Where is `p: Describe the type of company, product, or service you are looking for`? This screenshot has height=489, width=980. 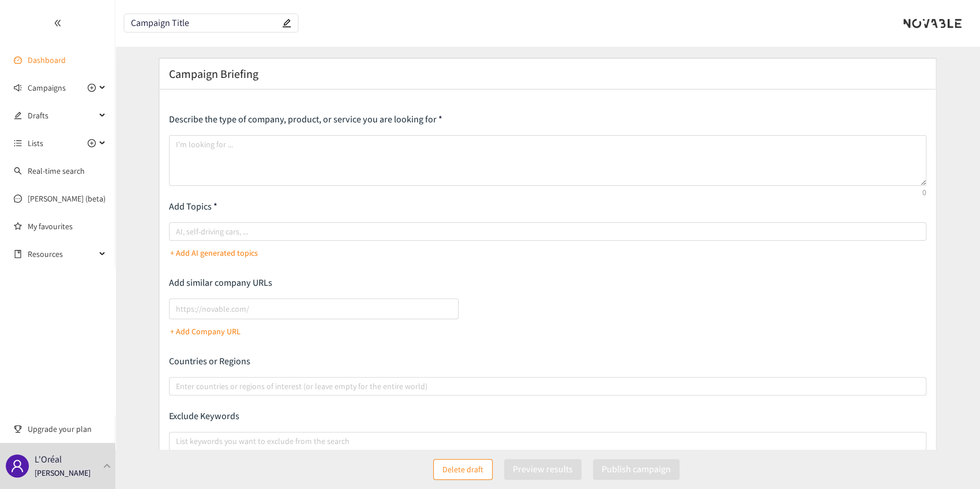 p: Describe the type of company, product, or service you are looking for is located at coordinates (547, 120).